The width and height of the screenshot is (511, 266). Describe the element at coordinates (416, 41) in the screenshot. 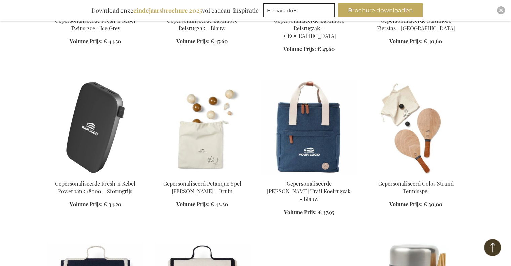

I see `a: Volume Prijs: € 40,60` at that location.